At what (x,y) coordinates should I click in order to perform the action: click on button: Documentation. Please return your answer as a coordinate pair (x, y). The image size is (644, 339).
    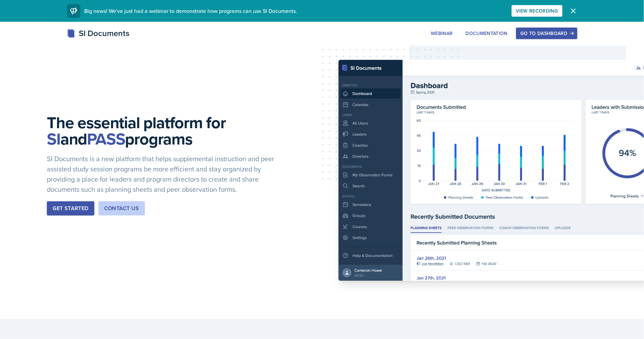
    Looking at the image, I should click on (487, 33).